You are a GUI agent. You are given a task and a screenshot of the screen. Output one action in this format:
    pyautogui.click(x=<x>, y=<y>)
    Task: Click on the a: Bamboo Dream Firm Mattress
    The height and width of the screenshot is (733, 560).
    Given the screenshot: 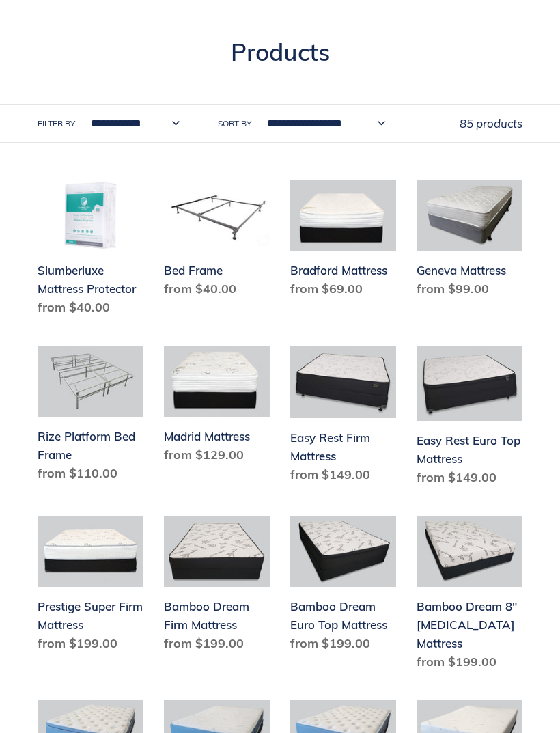 What is the action you would take?
    pyautogui.click(x=217, y=586)
    